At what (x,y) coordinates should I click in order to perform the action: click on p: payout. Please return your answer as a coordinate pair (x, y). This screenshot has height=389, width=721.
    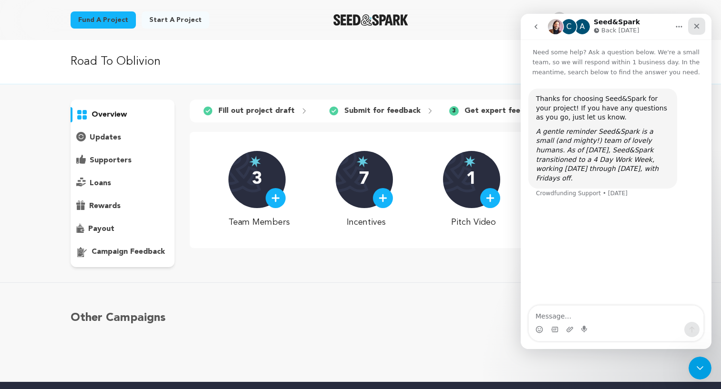
    Looking at the image, I should click on (101, 229).